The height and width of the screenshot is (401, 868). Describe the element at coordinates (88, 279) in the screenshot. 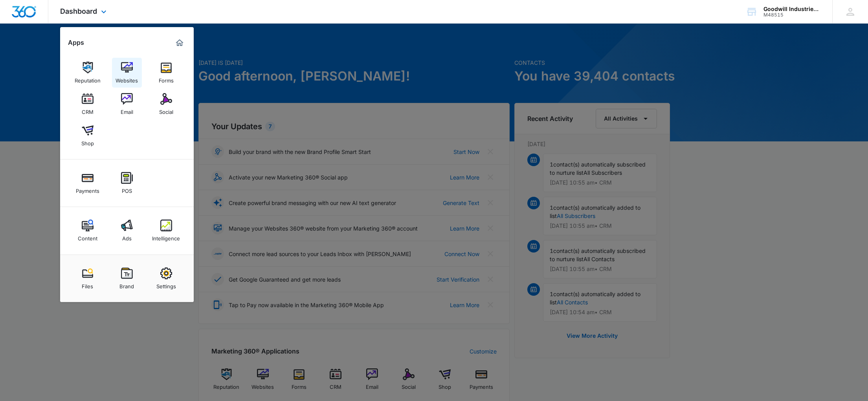

I see `a: Files` at that location.